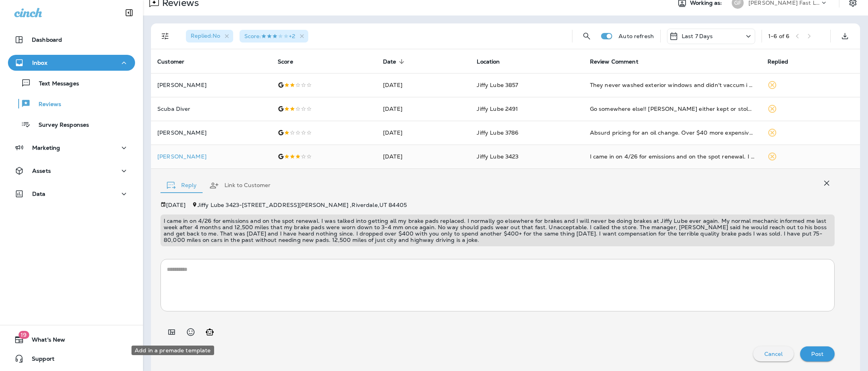 Image resolution: width=868 pixels, height=371 pixels. What do you see at coordinates (209, 36) in the screenshot?
I see `div: Replied:No` at bounding box center [209, 36].